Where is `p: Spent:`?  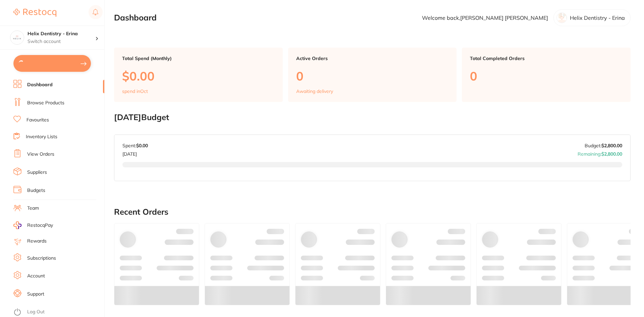 p: Spent: is located at coordinates (135, 145).